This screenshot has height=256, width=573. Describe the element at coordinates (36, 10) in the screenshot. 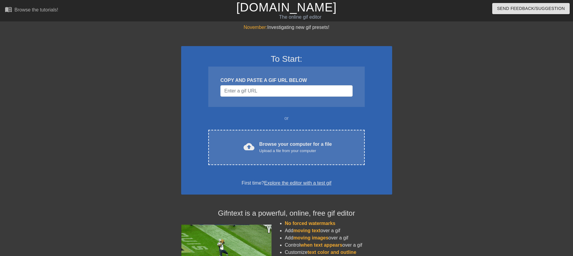

I see `div: Browse the tutorials!` at that location.